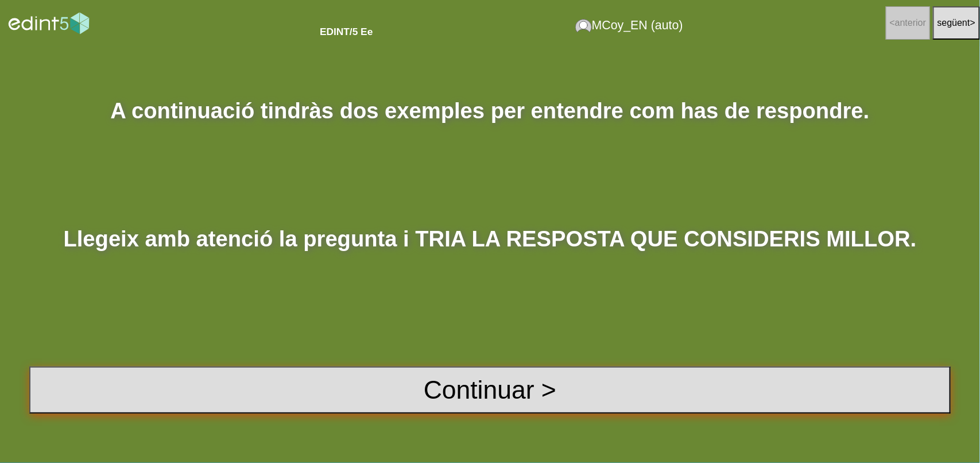 This screenshot has width=980, height=463. Describe the element at coordinates (956, 23) in the screenshot. I see `button: següent>` at that location.